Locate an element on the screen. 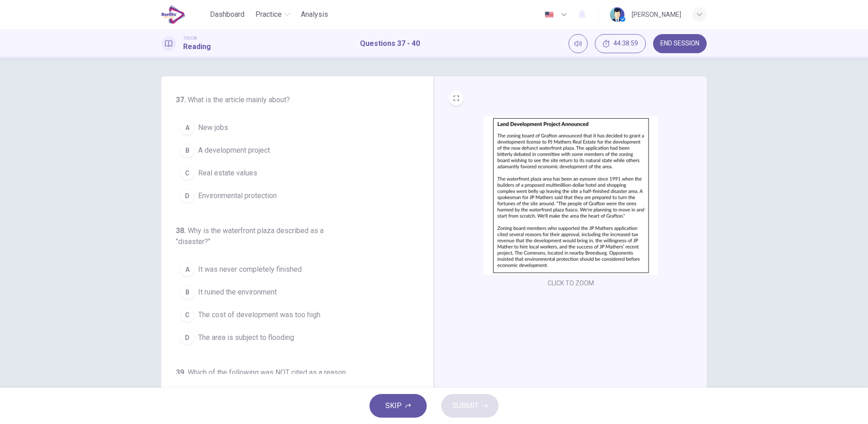 The width and height of the screenshot is (868, 424). button: EXPAND is located at coordinates (456, 98).